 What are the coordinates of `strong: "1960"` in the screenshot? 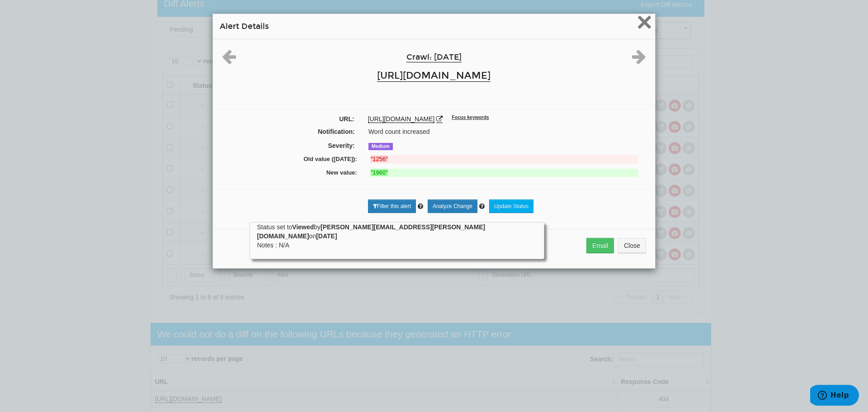 It's located at (380, 173).